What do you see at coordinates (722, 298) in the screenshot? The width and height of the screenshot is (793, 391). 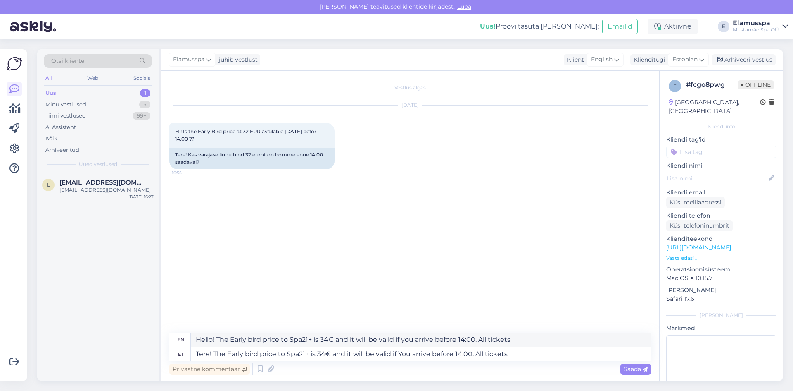 I see `p: Safari 17.6` at bounding box center [722, 298].